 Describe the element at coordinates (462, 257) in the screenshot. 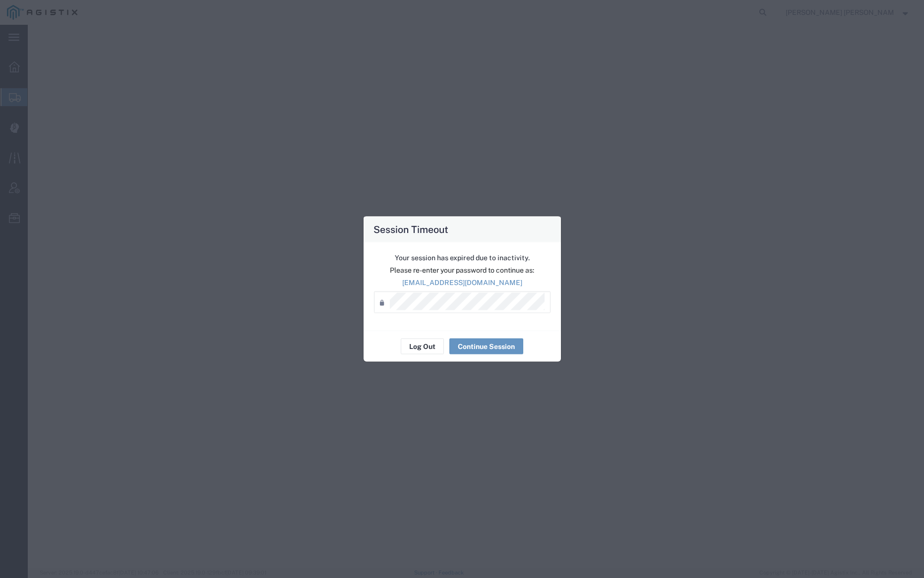

I see `p: Your session has expired due to inactivity.` at that location.